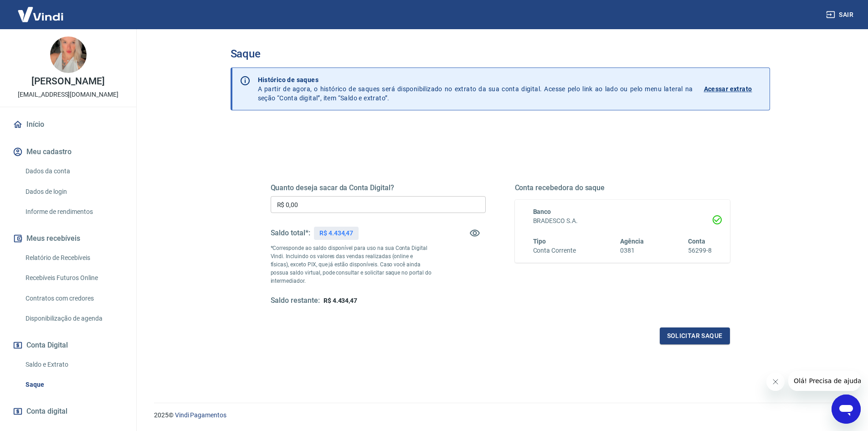 Image resolution: width=868 pixels, height=431 pixels. I want to click on button: Sair, so click(841, 15).